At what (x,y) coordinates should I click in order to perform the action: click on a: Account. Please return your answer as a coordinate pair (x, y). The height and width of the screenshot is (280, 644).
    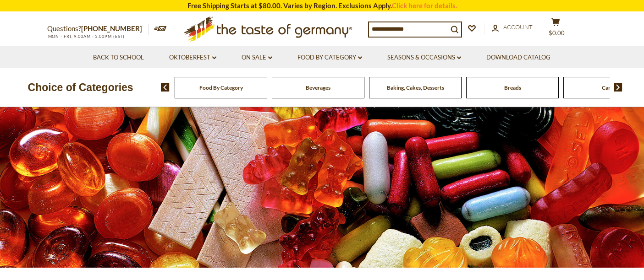
    Looking at the image, I should click on (512, 27).